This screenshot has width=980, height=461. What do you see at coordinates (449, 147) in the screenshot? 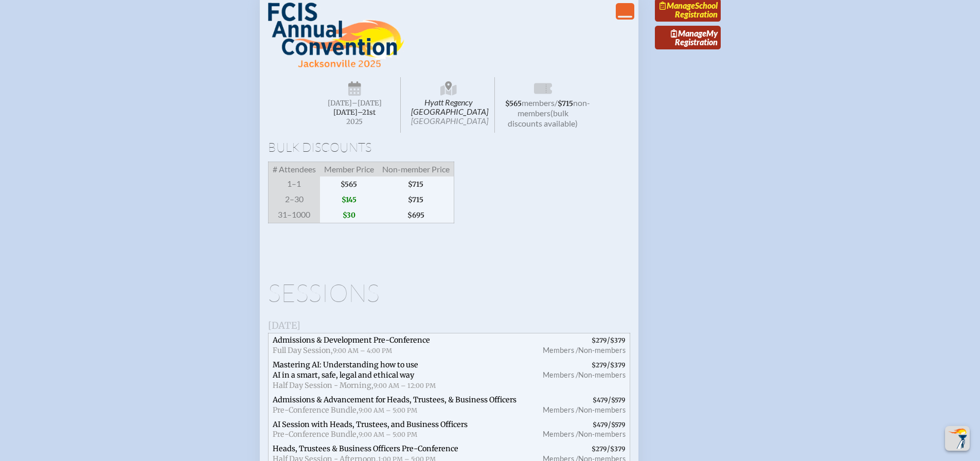
I see `h1: Bulk Discounts` at bounding box center [449, 147].